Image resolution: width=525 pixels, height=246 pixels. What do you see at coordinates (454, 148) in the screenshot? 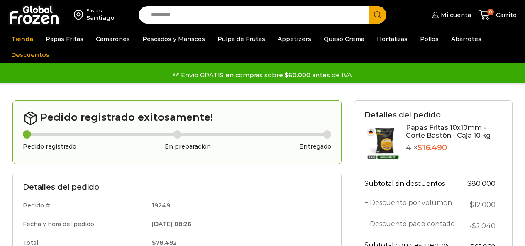
I see `p: 4 ×` at bounding box center [454, 148].